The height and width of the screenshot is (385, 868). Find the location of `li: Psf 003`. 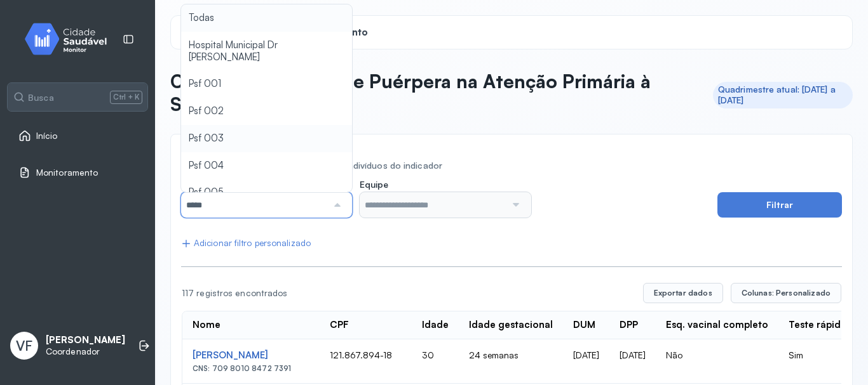

li: Psf 003 is located at coordinates (266, 139).